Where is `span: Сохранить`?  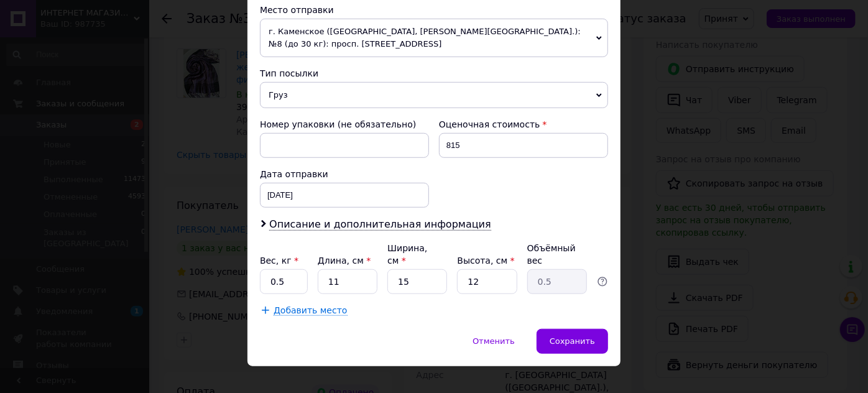 span: Сохранить is located at coordinates (572, 341).